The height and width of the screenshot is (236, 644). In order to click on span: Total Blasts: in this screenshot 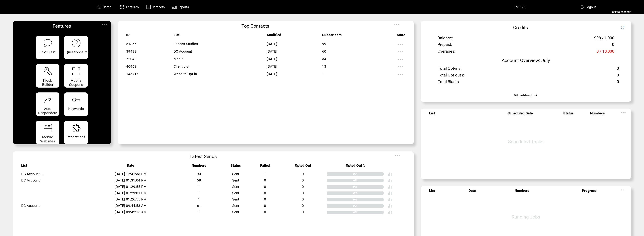, I will do `click(449, 83)`.